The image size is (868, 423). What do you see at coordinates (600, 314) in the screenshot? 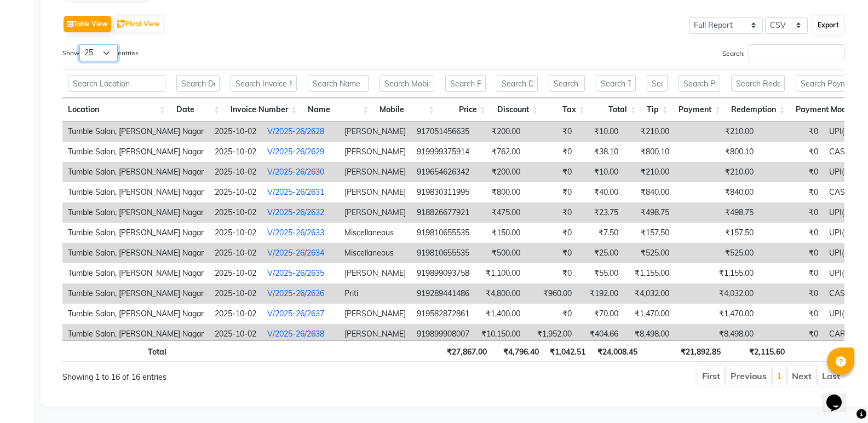
I see `td: ₹70.00` at bounding box center [600, 314].